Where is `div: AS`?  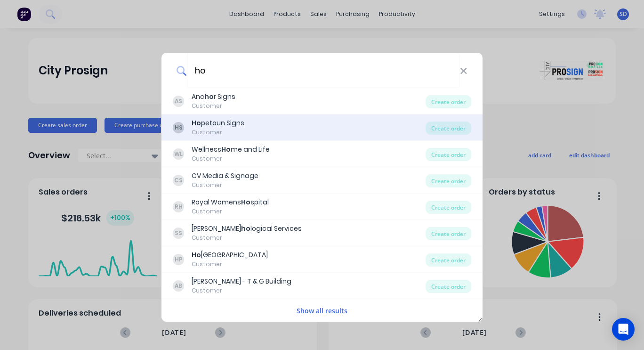
div: AS is located at coordinates (178, 101).